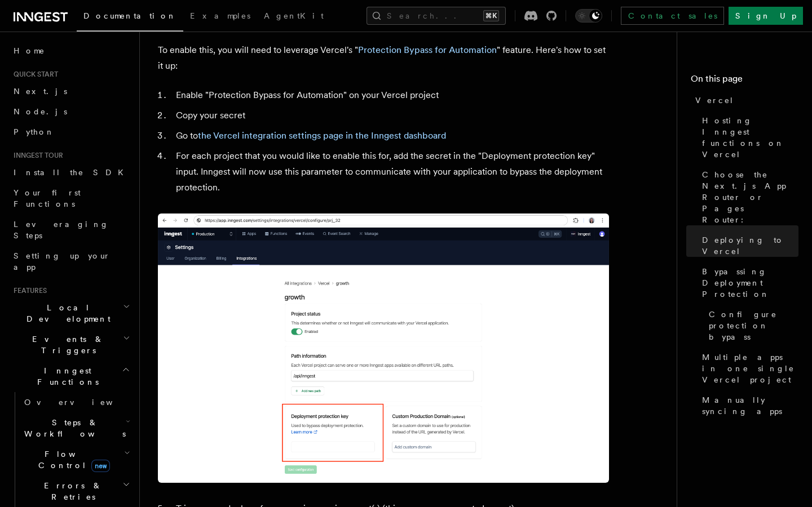  Describe the element at coordinates (76, 460) in the screenshot. I see `button: Flow Controlnew` at that location.